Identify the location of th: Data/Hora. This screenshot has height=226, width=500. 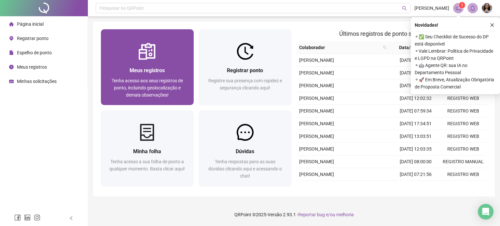
(412, 48).